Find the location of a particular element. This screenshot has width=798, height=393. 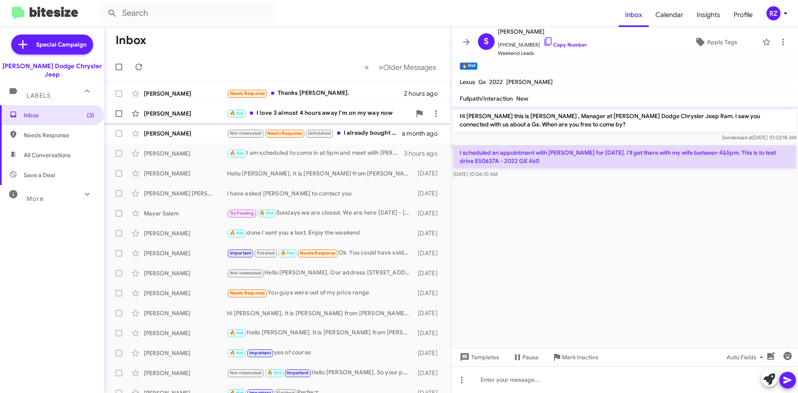

a: Calendar is located at coordinates (670, 15).